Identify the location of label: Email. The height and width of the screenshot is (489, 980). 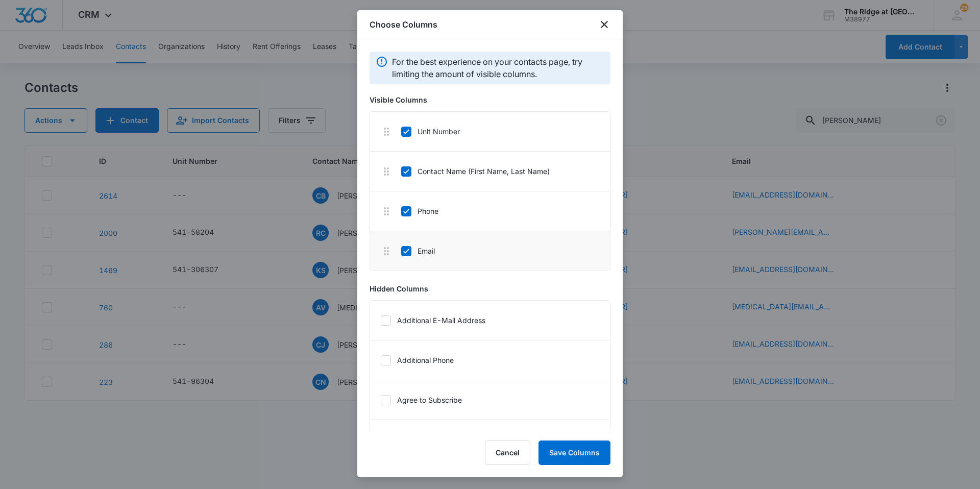
(417, 251).